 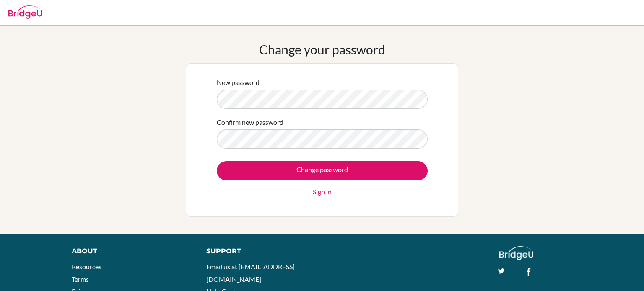 What do you see at coordinates (238, 82) in the screenshot?
I see `label: New password` at bounding box center [238, 82].